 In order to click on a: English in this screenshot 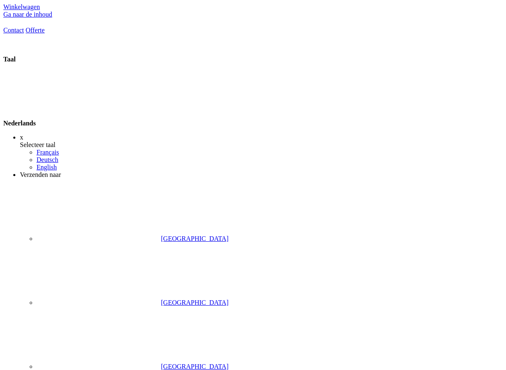, I will do `click(46, 167)`.